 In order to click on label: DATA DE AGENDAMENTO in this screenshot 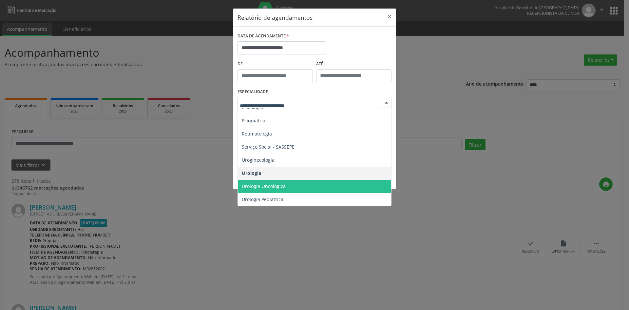, I will do `click(263, 36)`.